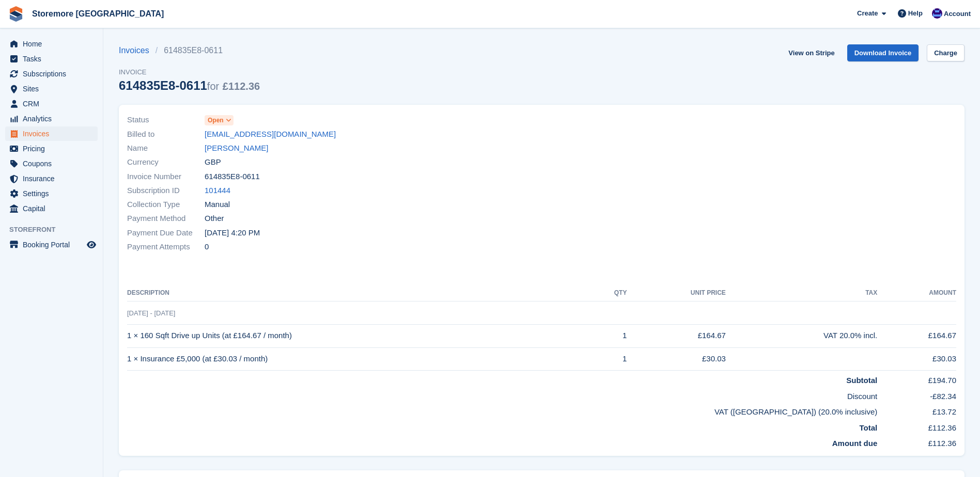 The height and width of the screenshot is (477, 980). What do you see at coordinates (916, 410) in the screenshot?
I see `td: £13.72` at bounding box center [916, 410].